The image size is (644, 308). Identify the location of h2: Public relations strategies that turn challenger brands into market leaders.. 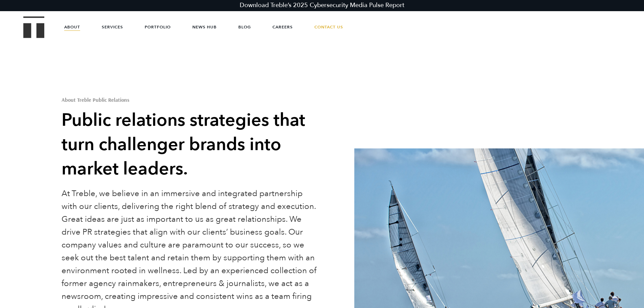
(191, 145).